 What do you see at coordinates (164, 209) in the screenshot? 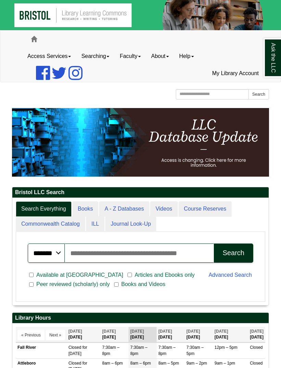
I see `a: Videos` at bounding box center [164, 209].